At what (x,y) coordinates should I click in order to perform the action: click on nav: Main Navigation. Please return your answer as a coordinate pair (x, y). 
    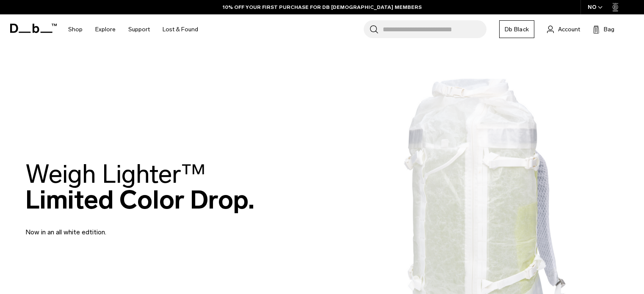
    Looking at the image, I should click on (133, 29).